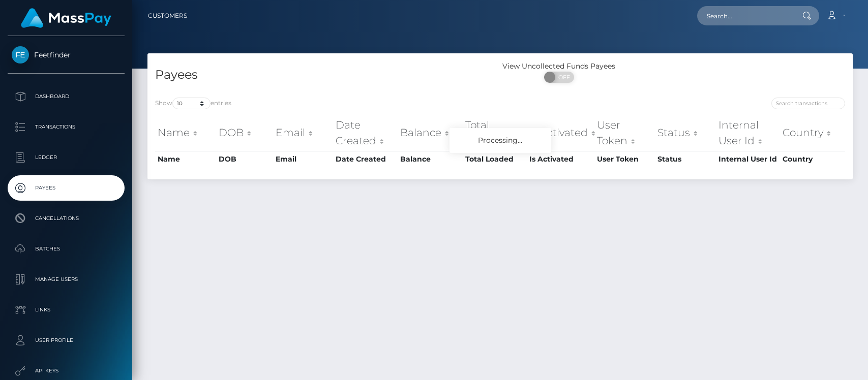 Image resolution: width=868 pixels, height=380 pixels. I want to click on img: Feetfinder, so click(20, 55).